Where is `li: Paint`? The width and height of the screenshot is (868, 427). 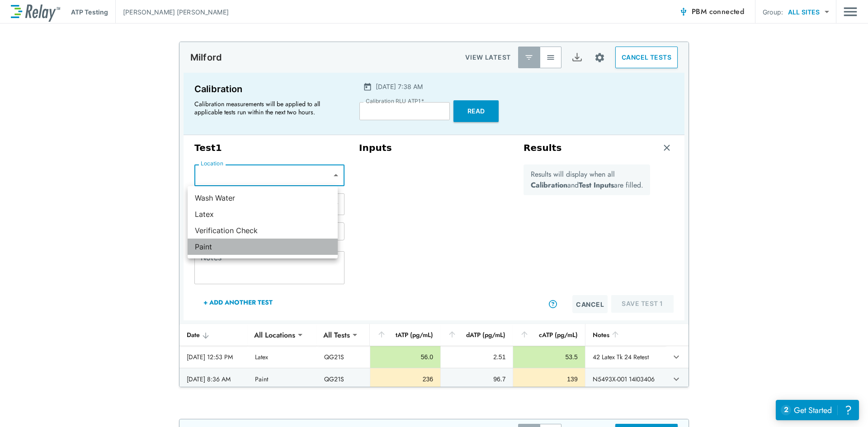
li: Paint is located at coordinates (262, 246).